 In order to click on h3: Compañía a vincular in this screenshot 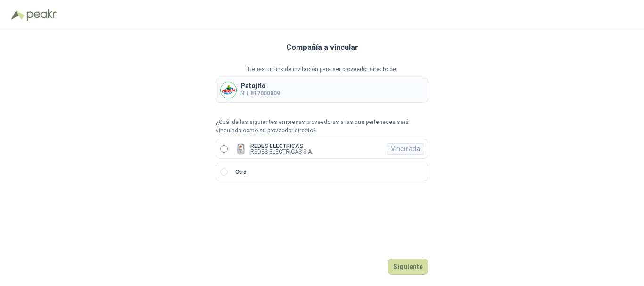, I will do `click(322, 47)`.